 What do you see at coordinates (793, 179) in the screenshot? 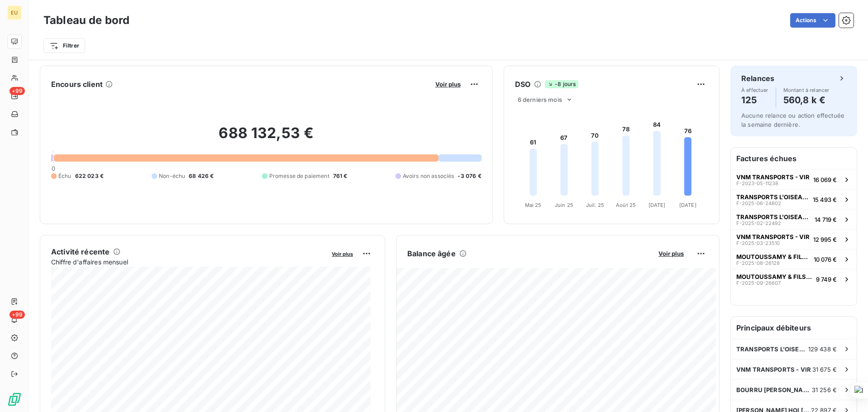
I see `button: VNM TRANSPORTS - VIRF-2023-05-1123816 069 €` at bounding box center [793, 179].